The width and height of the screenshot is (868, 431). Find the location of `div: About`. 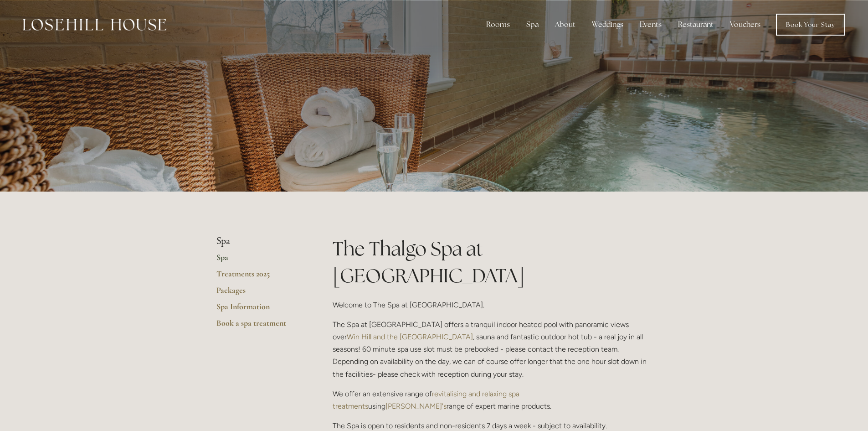

div: About is located at coordinates (565, 25).